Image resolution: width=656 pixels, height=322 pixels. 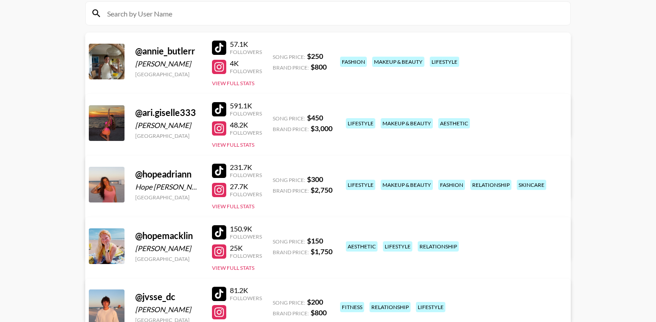 I want to click on div: 4K, so click(x=246, y=63).